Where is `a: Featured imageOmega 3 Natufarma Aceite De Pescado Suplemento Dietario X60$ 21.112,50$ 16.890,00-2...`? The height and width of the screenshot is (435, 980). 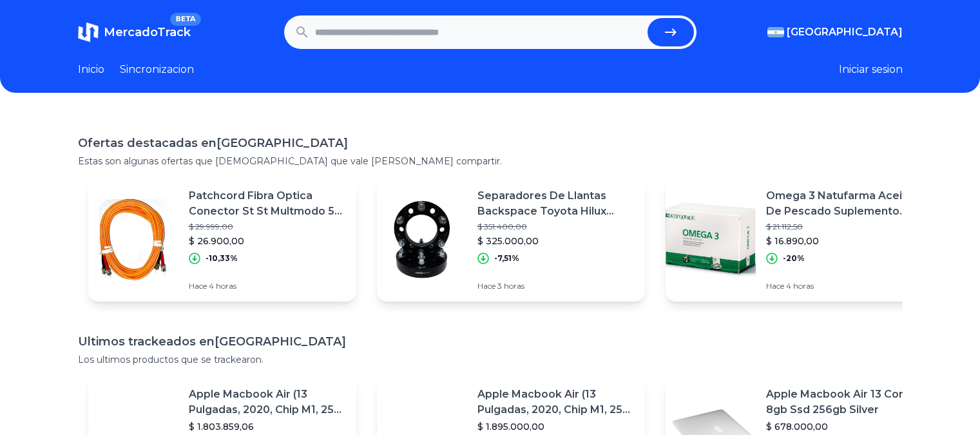
a: Featured imageOmega 3 Natufarma Aceite De Pescado Suplemento Dietario X60$ 21.112,50$ 16.890,00-2... is located at coordinates (800, 240).